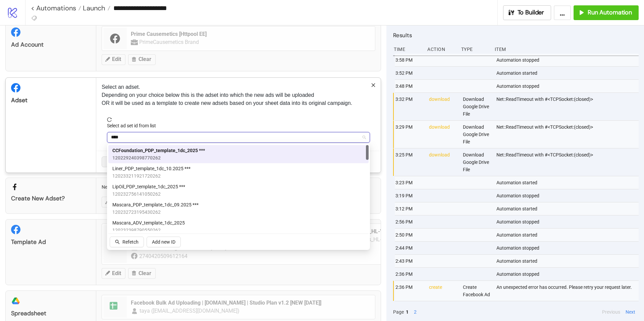 The height and width of the screenshot is (321, 644). What do you see at coordinates (235, 137) in the screenshot?
I see `input: Select ad set id from list` at bounding box center [235, 137].